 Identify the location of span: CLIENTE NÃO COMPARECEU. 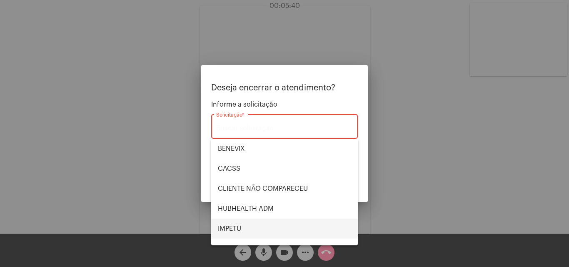
(285, 189).